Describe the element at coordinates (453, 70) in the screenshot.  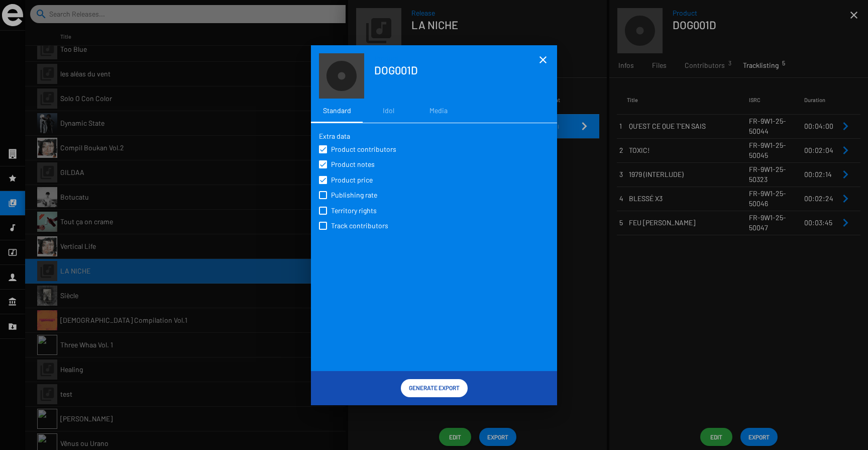
I see `h1: DOG001D` at that location.